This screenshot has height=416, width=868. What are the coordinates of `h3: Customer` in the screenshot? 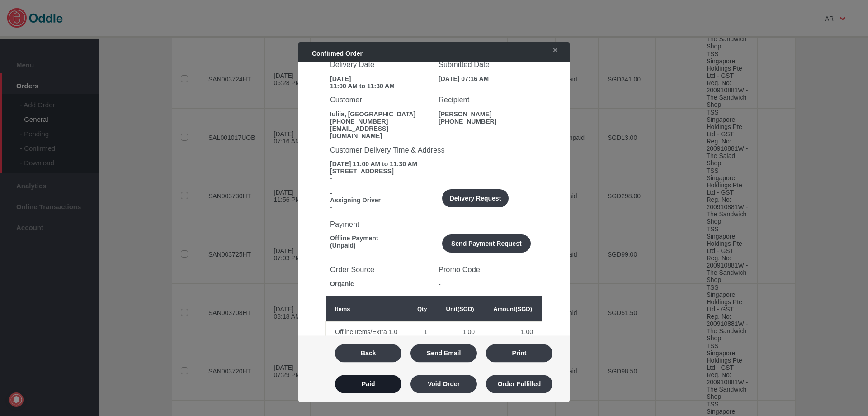 It's located at (380, 100).